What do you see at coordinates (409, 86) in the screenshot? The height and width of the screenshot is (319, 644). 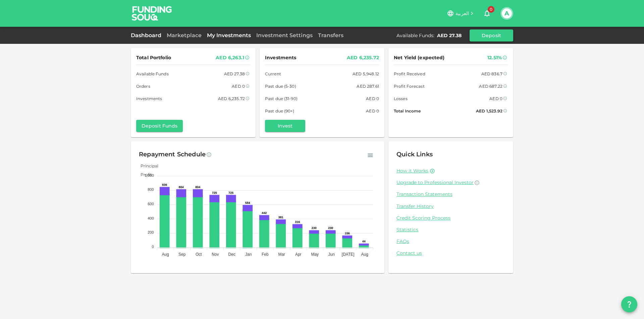 I see `span: Profit Forecast` at bounding box center [409, 86].